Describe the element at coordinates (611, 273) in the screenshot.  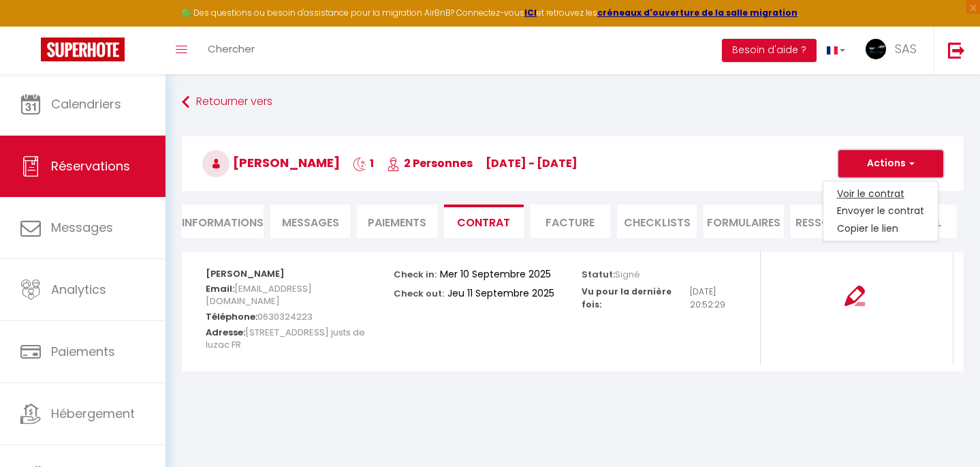
I see `p: Statut:` at that location.